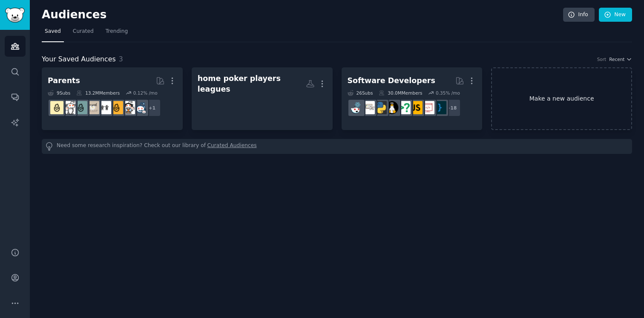  What do you see at coordinates (104, 107) in the screenshot?
I see `img: toddlers` at bounding box center [104, 107].